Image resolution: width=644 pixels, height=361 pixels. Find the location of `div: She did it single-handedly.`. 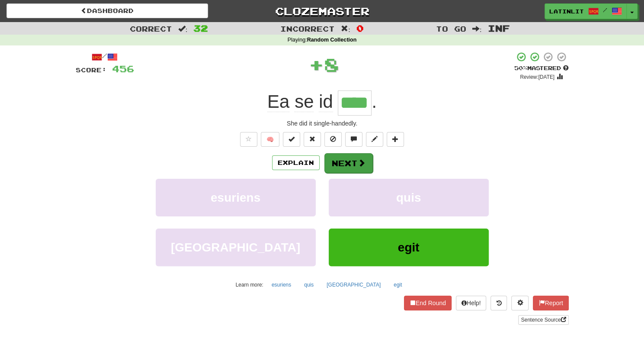

div: She did it single-handedly. is located at coordinates (322, 123).